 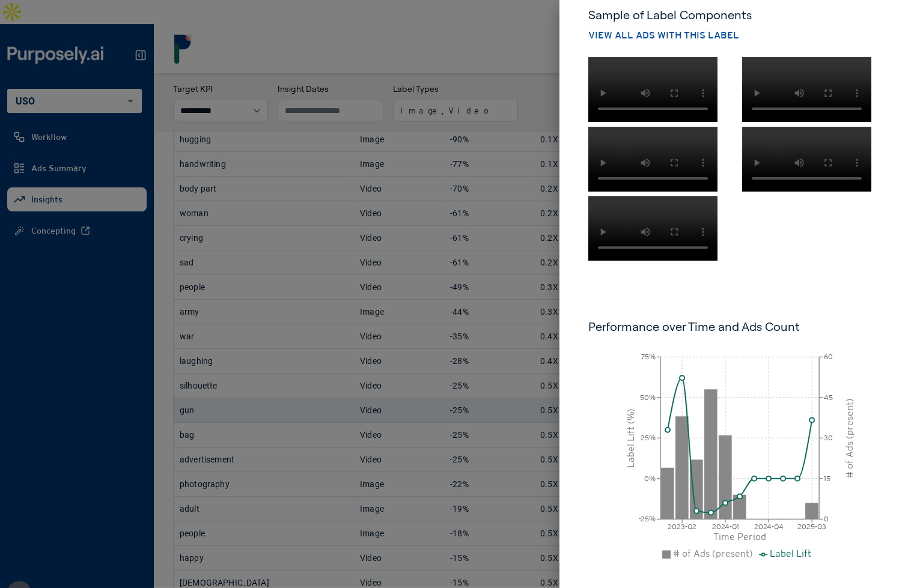 I want to click on tspan: 2024-Q4, so click(x=768, y=526).